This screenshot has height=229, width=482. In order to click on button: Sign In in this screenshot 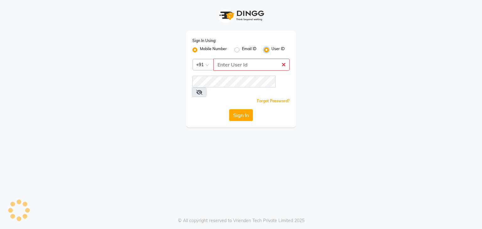, I will do `click(241, 115)`.